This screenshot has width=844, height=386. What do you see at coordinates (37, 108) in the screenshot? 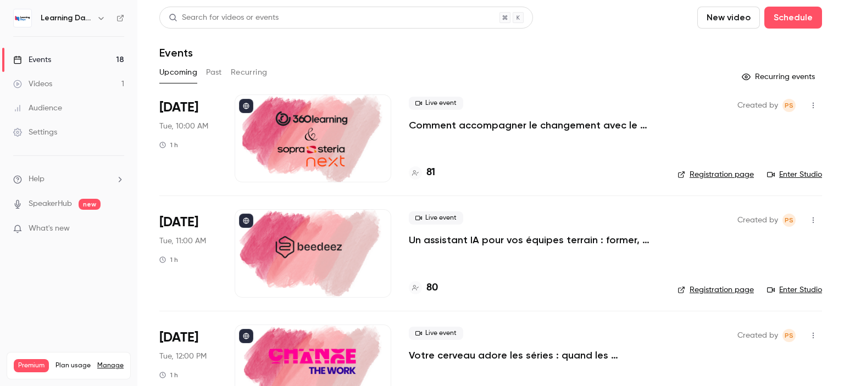
I see `div: Audience` at bounding box center [37, 108].